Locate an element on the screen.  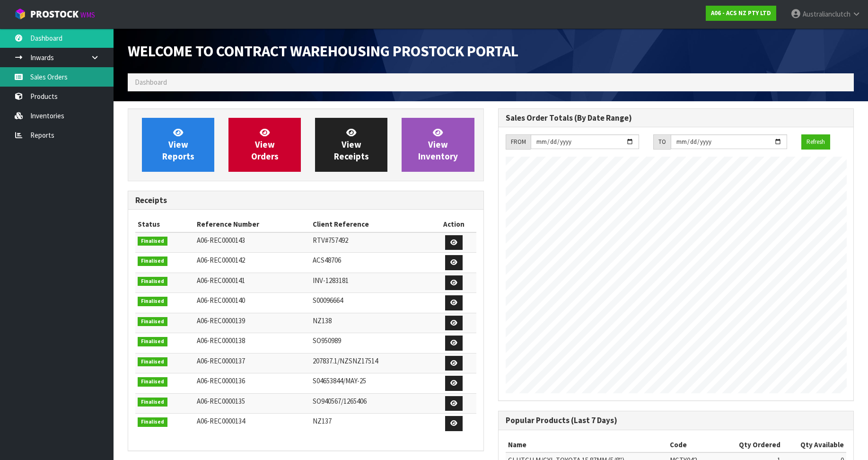
th: Client Reference is located at coordinates (370, 224).